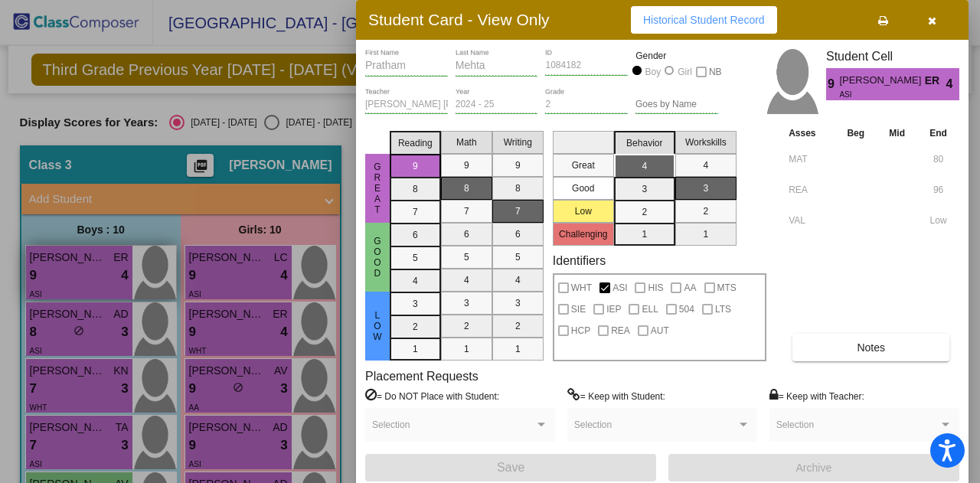  Describe the element at coordinates (620, 331) in the screenshot. I see `span: REA` at that location.